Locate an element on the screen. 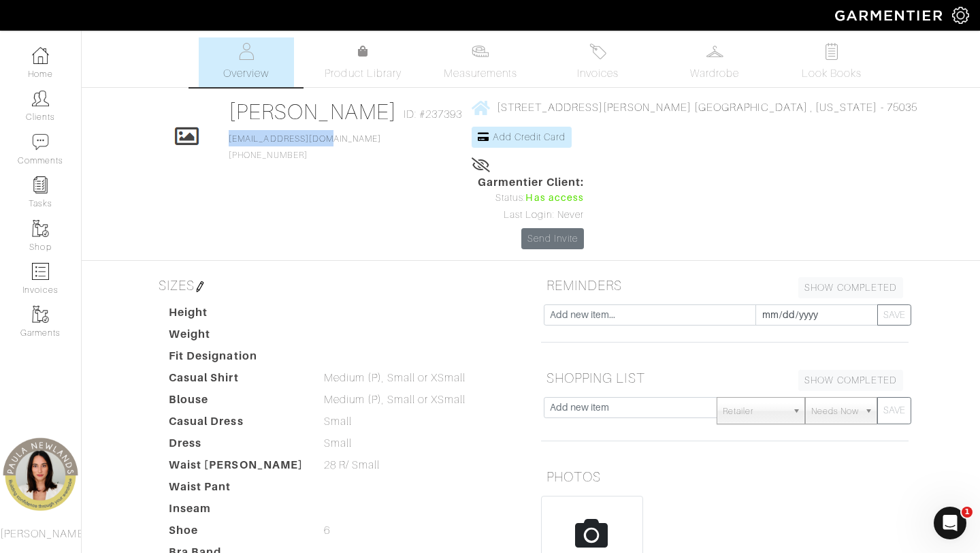 This screenshot has height=553, width=980. img: wardrobe-487a4870c1b7c33e795ec22d11cfc2ed9d08956e64fb3008fe2437562e282088.svg is located at coordinates (714, 51).